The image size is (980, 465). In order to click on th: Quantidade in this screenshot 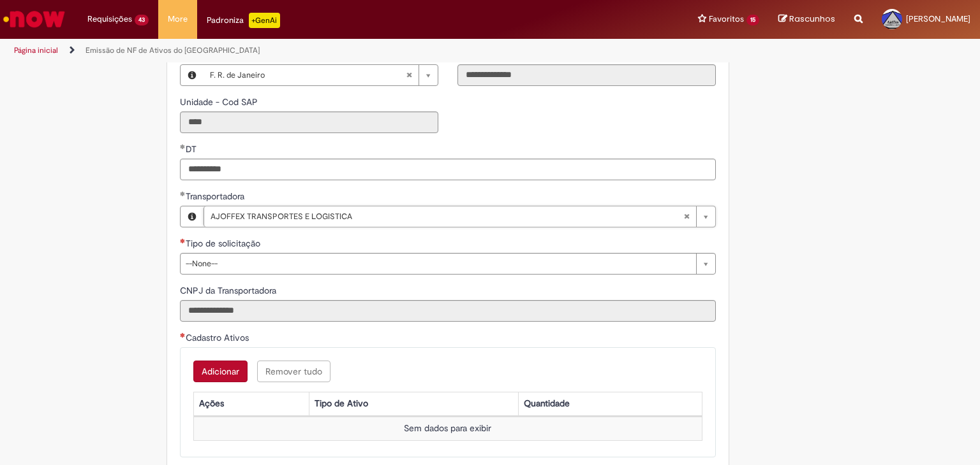, I will do `click(610, 404)`.